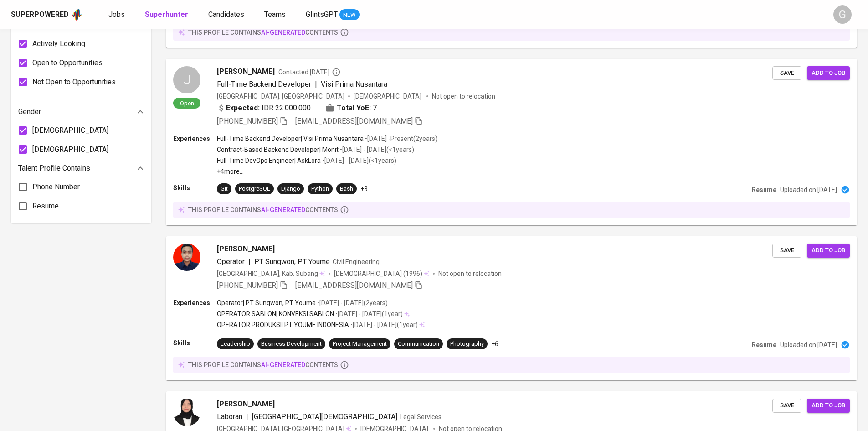 This screenshot has height=431, width=868. Describe the element at coordinates (67, 63) in the screenshot. I see `span: Open to Opportunities` at that location.